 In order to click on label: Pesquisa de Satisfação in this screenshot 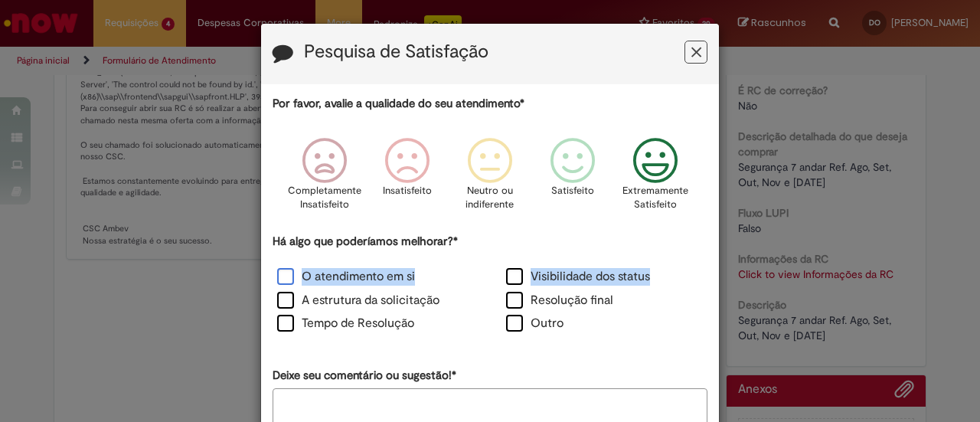, I will do `click(396, 52)`.